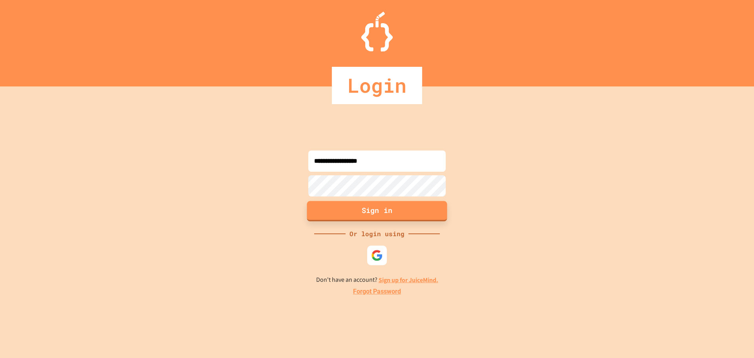  I want to click on a: Forgot Password, so click(377, 292).